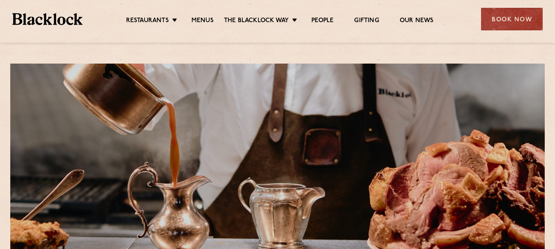 The width and height of the screenshot is (555, 249). What do you see at coordinates (367, 21) in the screenshot?
I see `a: Gifting` at bounding box center [367, 21].